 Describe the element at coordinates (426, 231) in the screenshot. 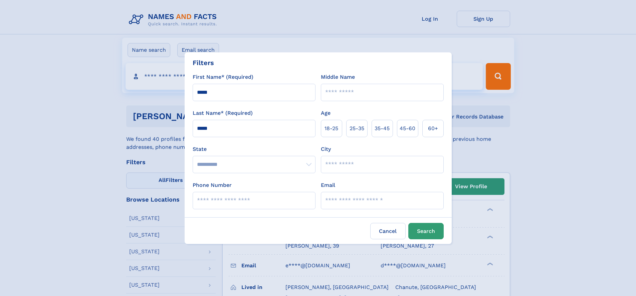

I see `button: Search` at that location.